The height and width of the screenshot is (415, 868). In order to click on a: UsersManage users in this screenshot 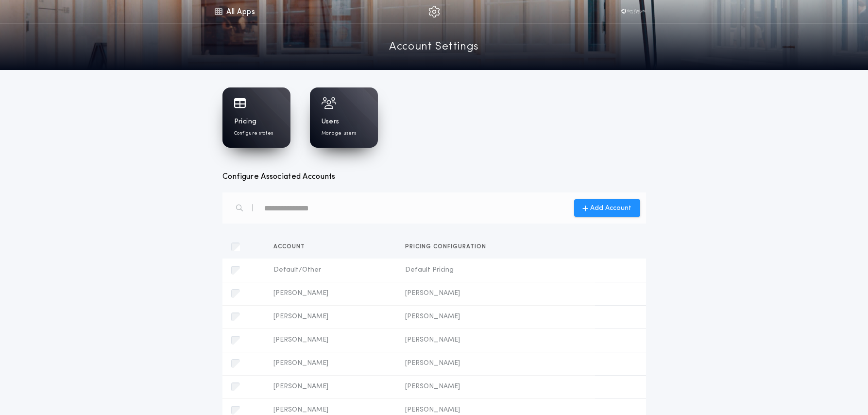, I will do `click(344, 117)`.